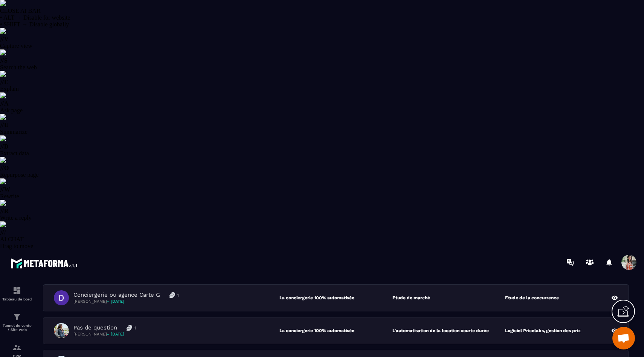  Describe the element at coordinates (543, 330) in the screenshot. I see `p: Logiciel Pricelabs, gestion des prix` at that location.